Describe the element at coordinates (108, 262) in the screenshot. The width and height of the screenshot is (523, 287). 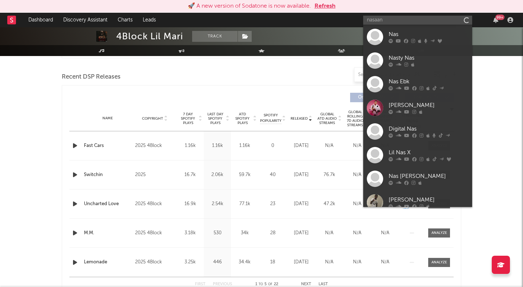
I see `div: Lemonade` at that location.